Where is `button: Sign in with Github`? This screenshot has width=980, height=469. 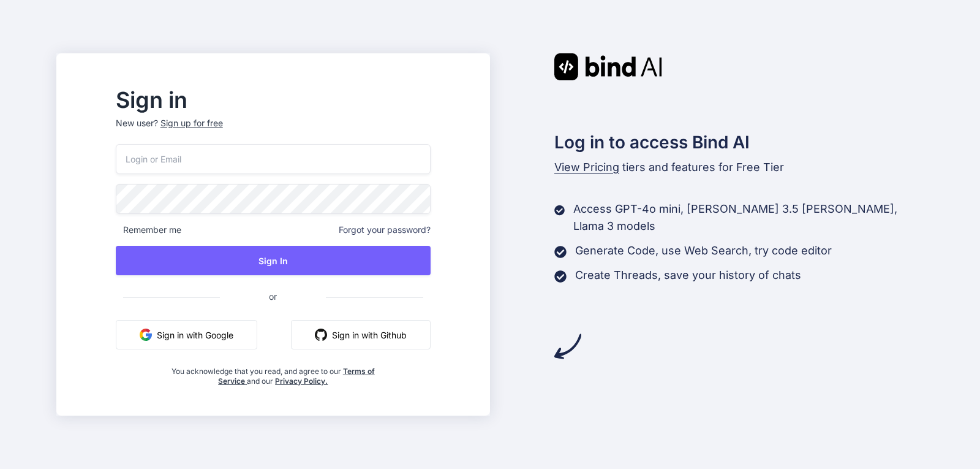
button: Sign in with Github is located at coordinates (361, 335).